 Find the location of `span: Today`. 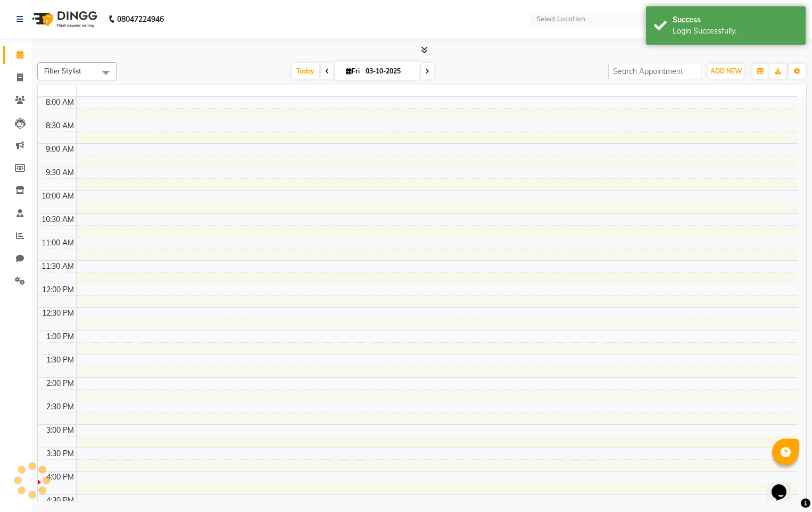

span: Today is located at coordinates (305, 71).